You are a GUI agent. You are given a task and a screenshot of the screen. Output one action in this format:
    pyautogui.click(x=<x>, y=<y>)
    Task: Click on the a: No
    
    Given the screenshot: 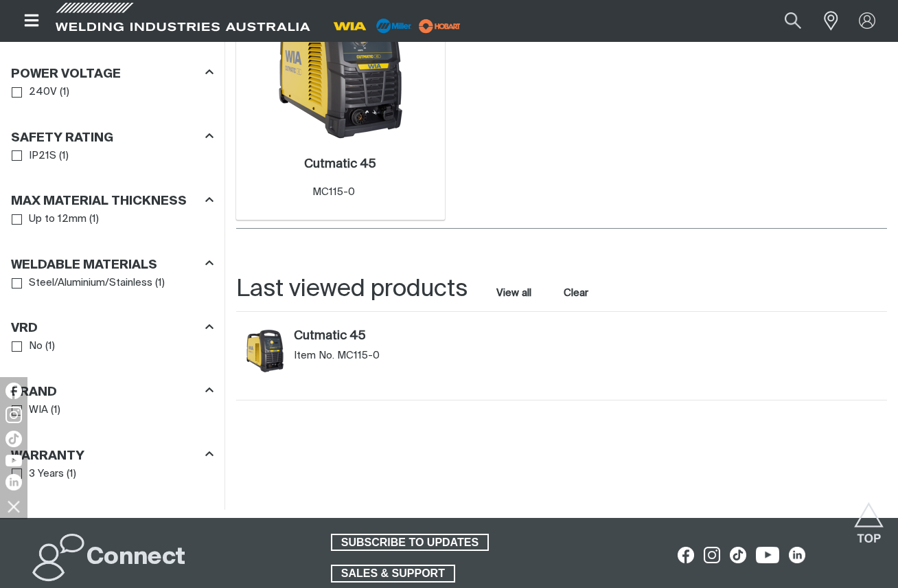 What is the action you would take?
    pyautogui.click(x=27, y=346)
    